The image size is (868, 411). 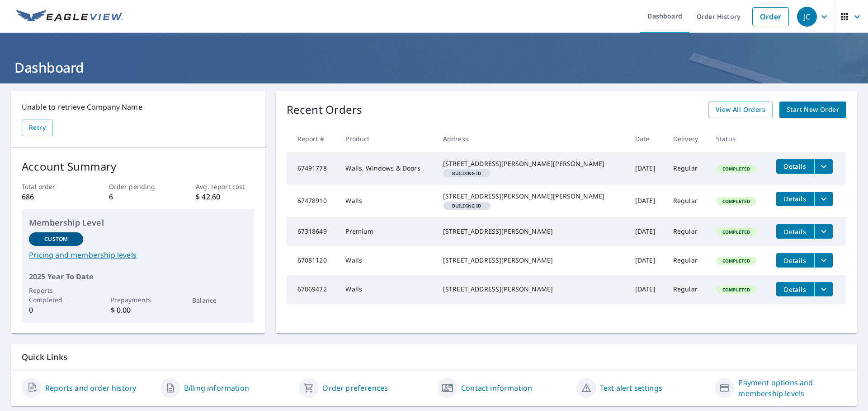 What do you see at coordinates (687, 138) in the screenshot?
I see `th: Delivery` at bounding box center [687, 138].